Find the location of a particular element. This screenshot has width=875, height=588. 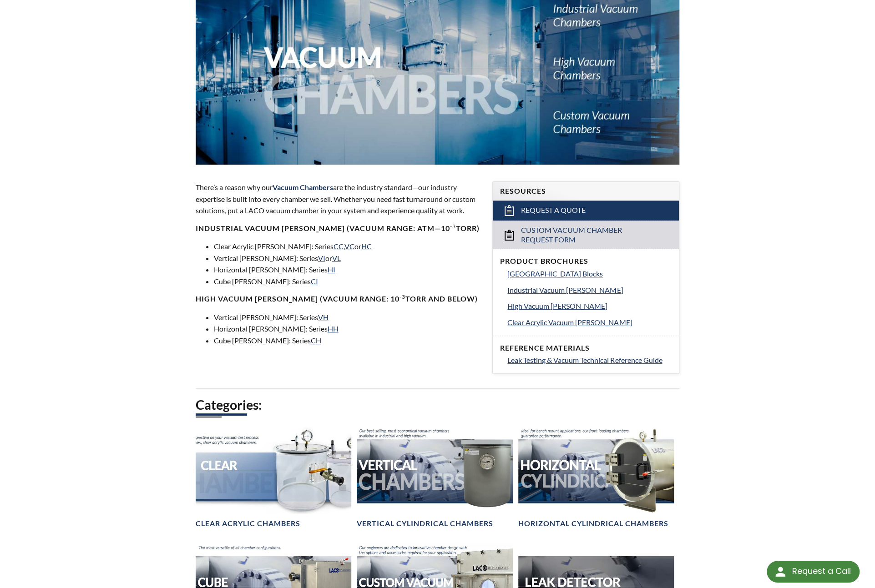

span: Leak Testing & Vacuum Technical Reference Guide is located at coordinates (585, 360).